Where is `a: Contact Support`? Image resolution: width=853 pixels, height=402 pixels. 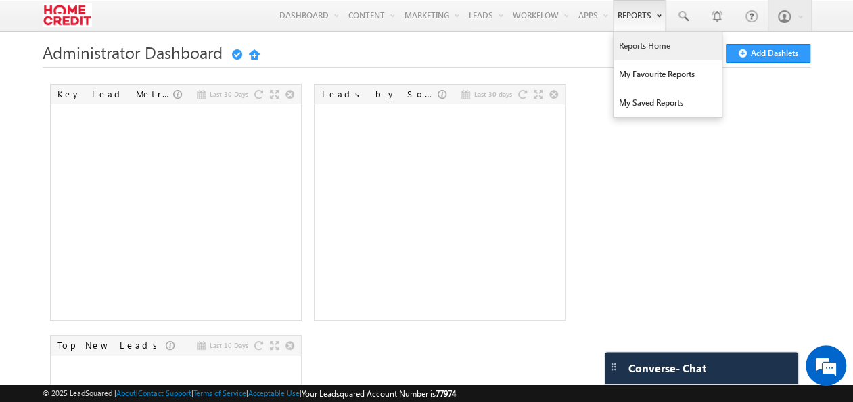
a: Contact Support is located at coordinates (164, 393).